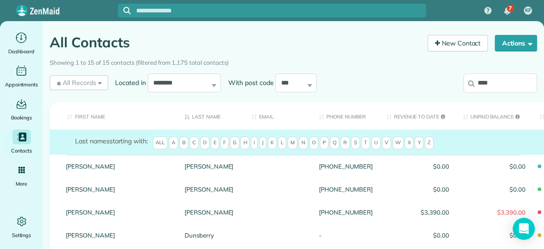  Describe the element at coordinates (114, 116) in the screenshot. I see `th: First Name: activate to sort column ascending` at that location.